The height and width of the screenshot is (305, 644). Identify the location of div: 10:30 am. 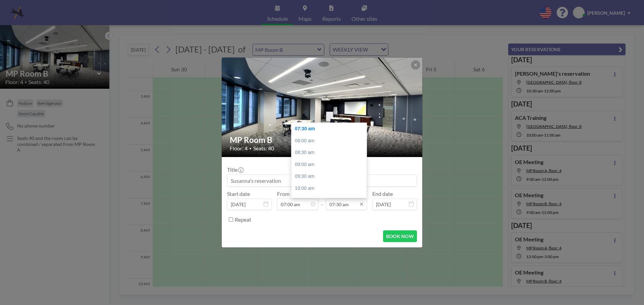
(330, 200).